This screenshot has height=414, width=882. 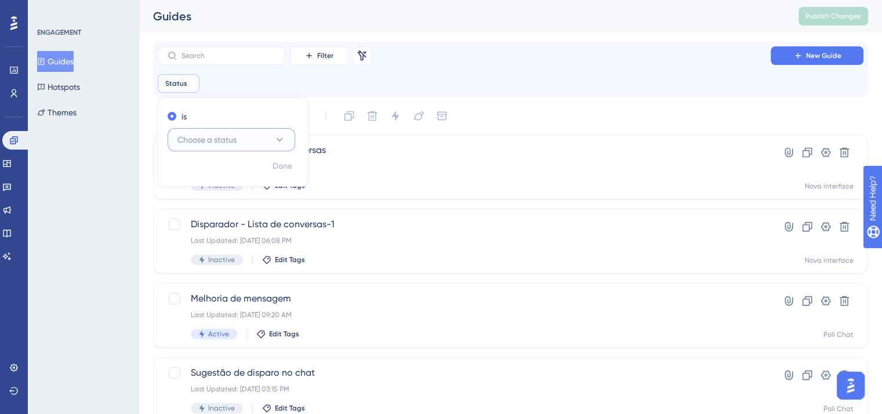 What do you see at coordinates (464, 150) in the screenshot?
I see `span: Disparador - Área de conversas` at bounding box center [464, 150].